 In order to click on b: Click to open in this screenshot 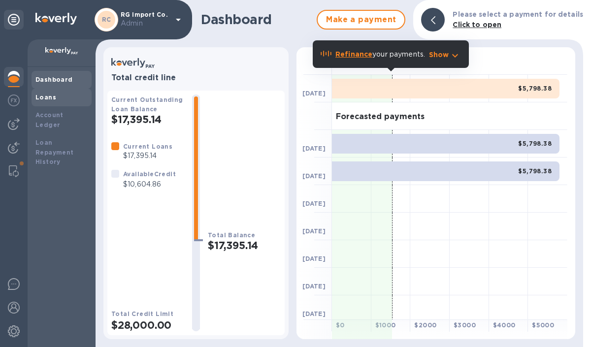, I will do `click(477, 25)`.